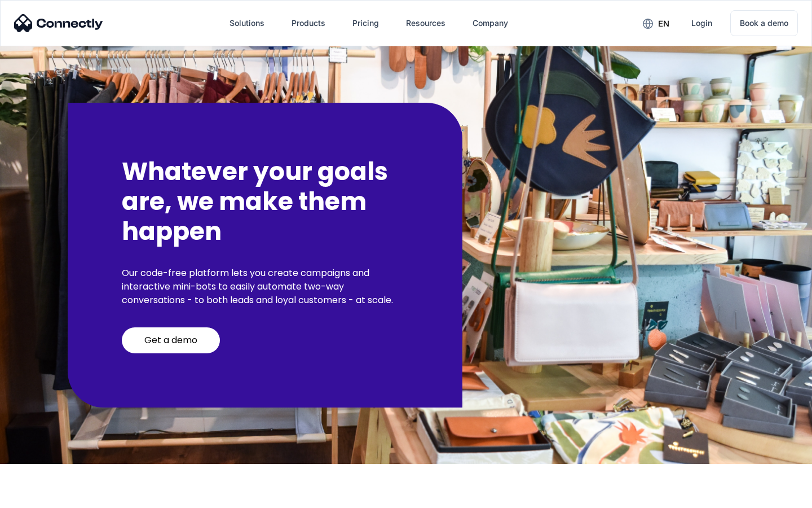  What do you see at coordinates (45, 496) in the screenshot?
I see `ul: Language list` at bounding box center [45, 496].